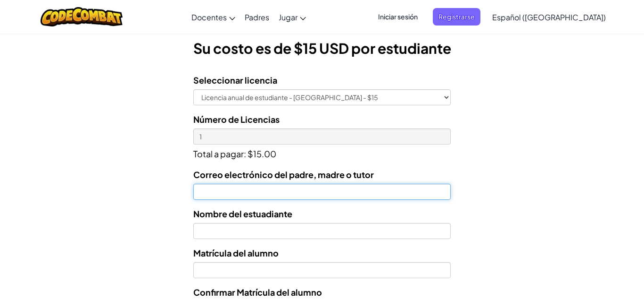 This screenshot has height=299, width=644. Describe the element at coordinates (322, 153) in the screenshot. I see `p: Total a pagar: $15.00` at that location.